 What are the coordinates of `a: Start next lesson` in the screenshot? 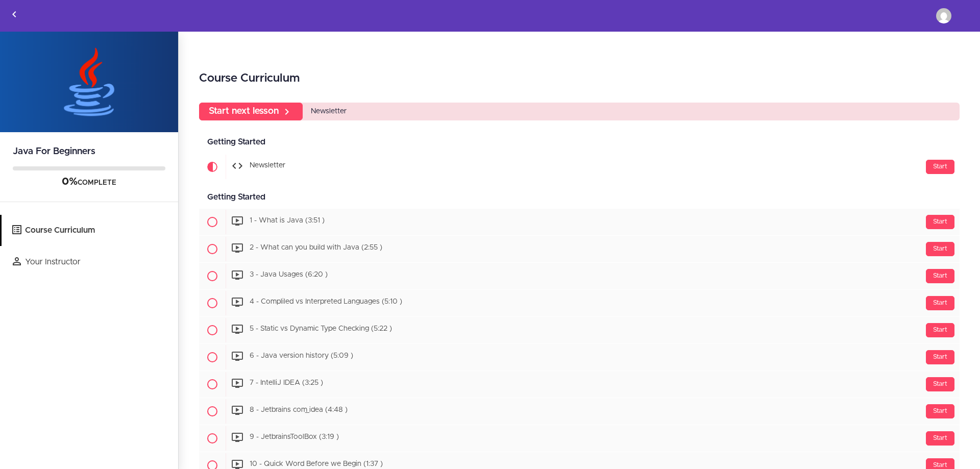 It's located at (251, 111).